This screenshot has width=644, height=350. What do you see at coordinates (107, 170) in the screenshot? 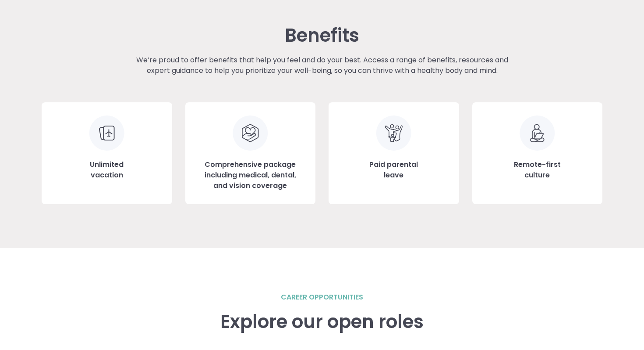
I see `h3: Unlimited vacation` at bounding box center [107, 170].